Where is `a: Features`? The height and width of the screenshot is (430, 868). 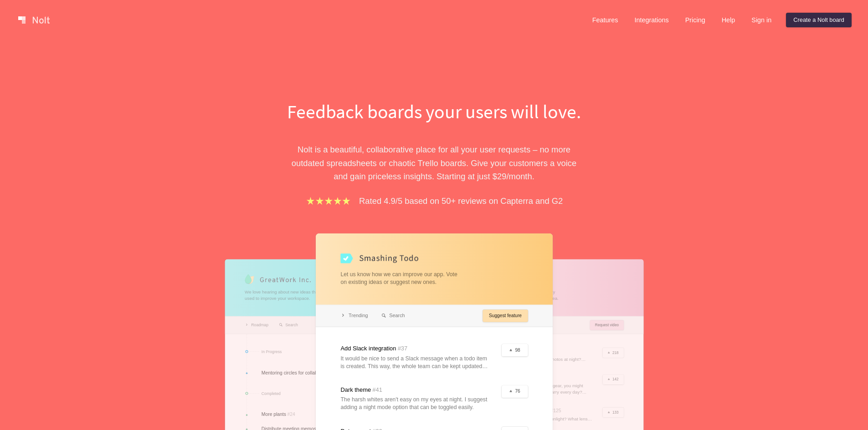
a: Features is located at coordinates (605, 20).